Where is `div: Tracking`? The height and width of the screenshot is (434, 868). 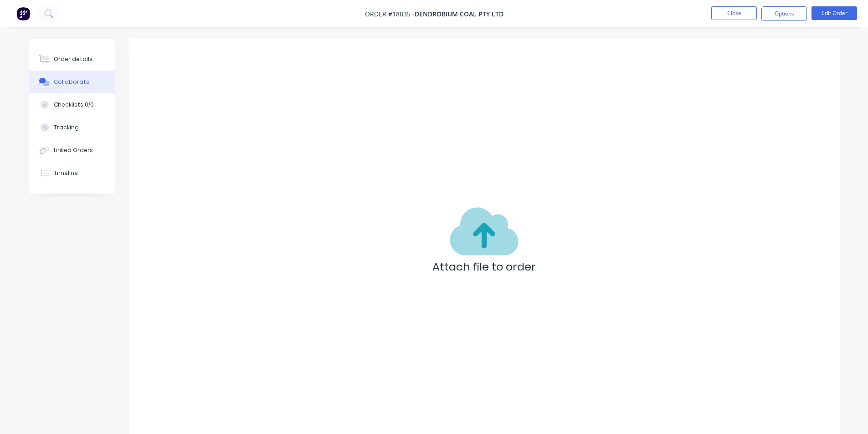
div: Tracking is located at coordinates (66, 127).